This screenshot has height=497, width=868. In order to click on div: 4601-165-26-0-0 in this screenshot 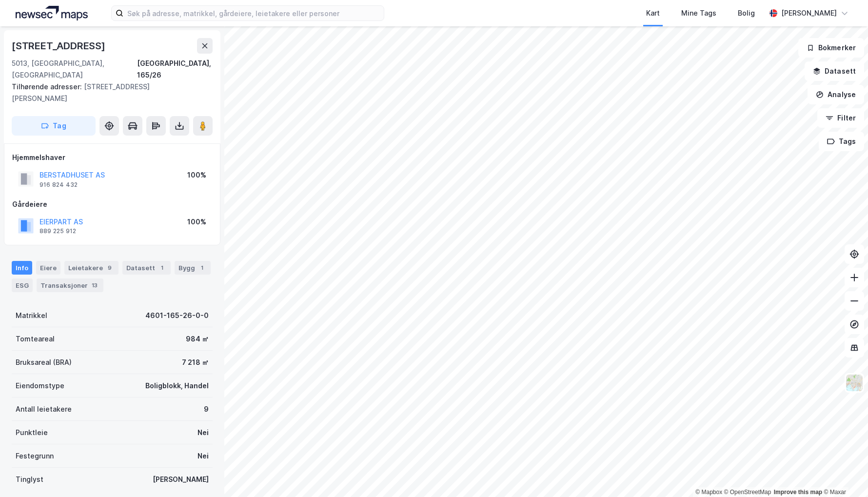, I will do `click(177, 316)`.